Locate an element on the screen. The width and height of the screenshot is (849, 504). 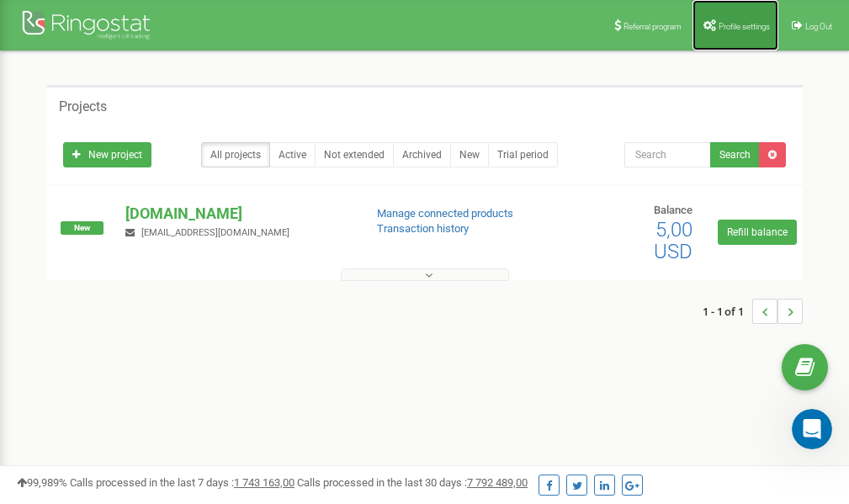
span: Calls processed in the last 30 days : is located at coordinates (412, 482).